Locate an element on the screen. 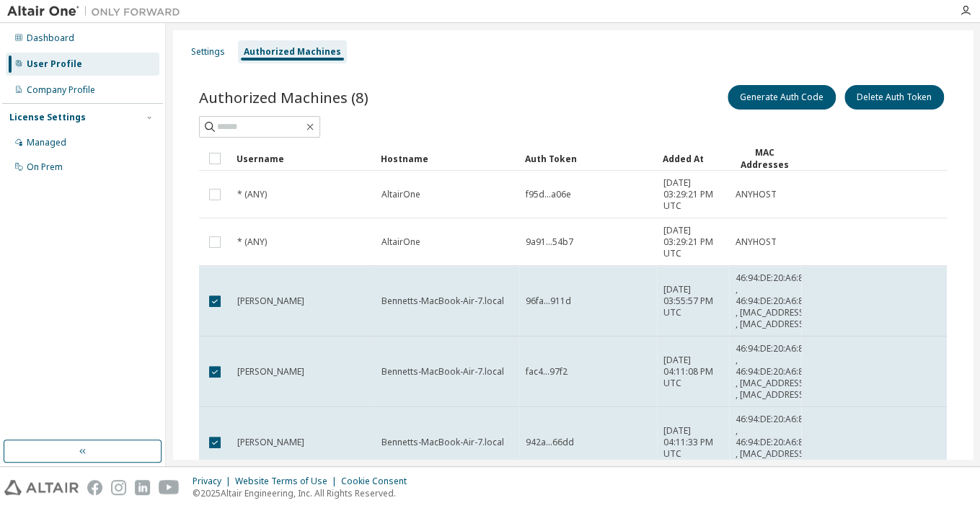  span: 96fa...911d is located at coordinates (548, 301).